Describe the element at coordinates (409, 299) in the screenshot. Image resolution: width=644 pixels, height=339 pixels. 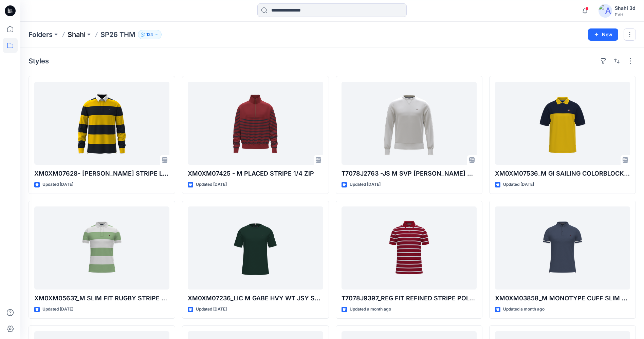
I see `p: T7078J9397_REG FIT REFINED STRIPE POLO_FIT_V01` at that location.